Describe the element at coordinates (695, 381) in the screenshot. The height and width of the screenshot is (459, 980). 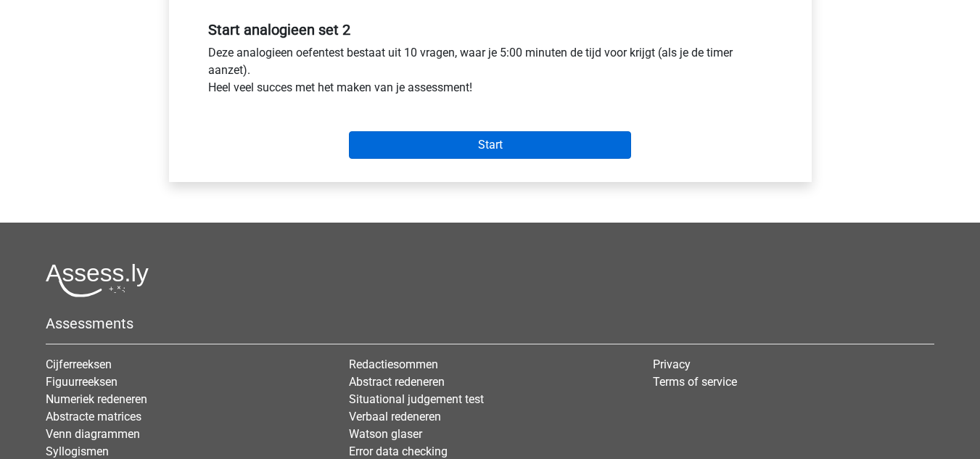
I see `a: Terms of service` at that location.